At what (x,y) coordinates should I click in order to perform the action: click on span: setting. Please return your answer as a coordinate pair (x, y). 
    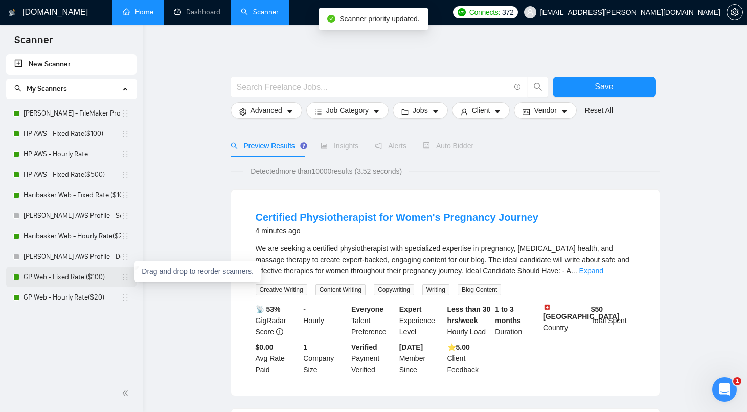
    Looking at the image, I should click on (243, 111).